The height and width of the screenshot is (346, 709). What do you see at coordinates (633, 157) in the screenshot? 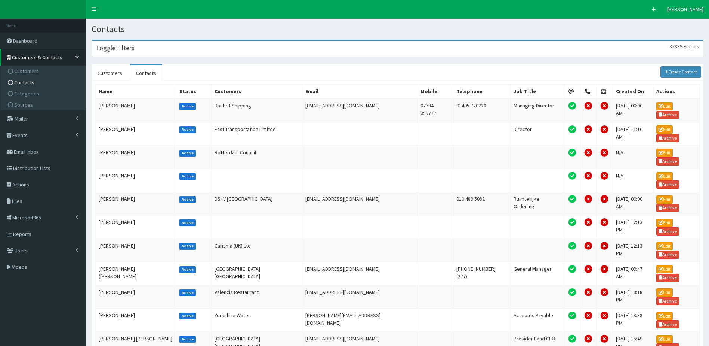
I see `td: N/A` at bounding box center [633, 157].